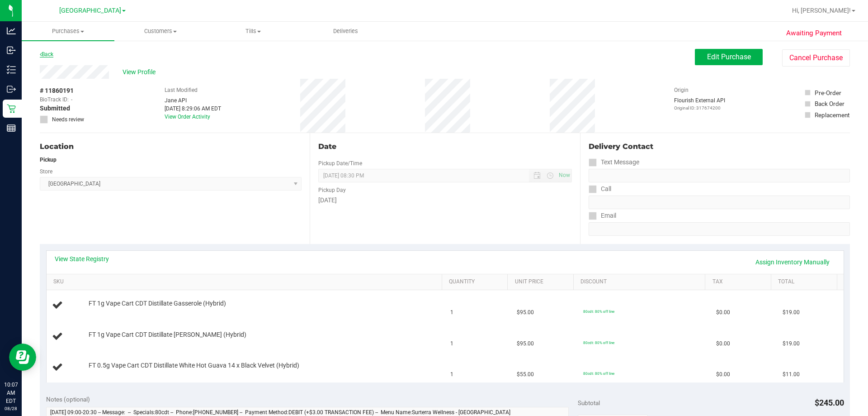  What do you see at coordinates (806, 282) in the screenshot?
I see `a: Total` at bounding box center [806, 282].